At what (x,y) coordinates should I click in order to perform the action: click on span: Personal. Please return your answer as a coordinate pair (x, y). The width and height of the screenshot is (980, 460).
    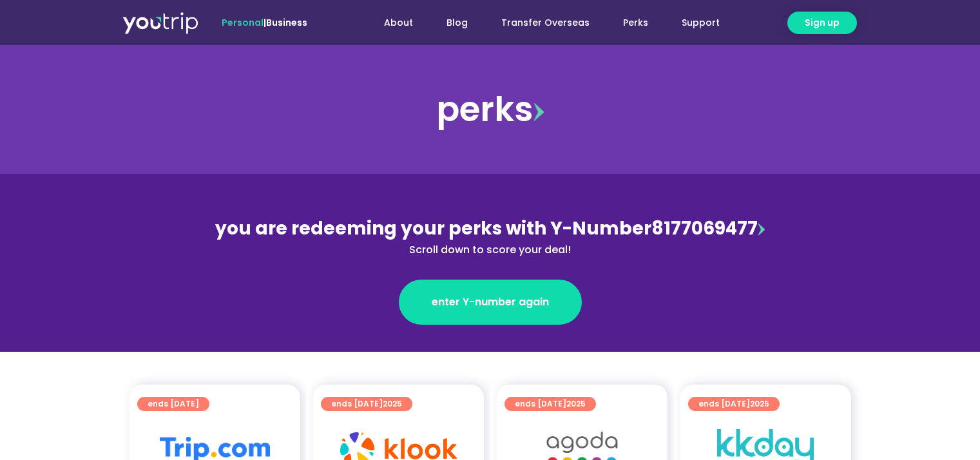
    Looking at the image, I should click on (242, 23).